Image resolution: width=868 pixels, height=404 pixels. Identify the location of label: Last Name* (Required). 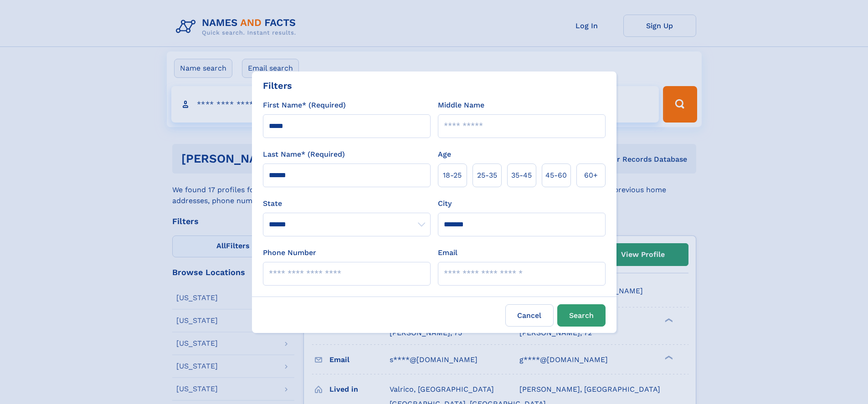
(304, 154).